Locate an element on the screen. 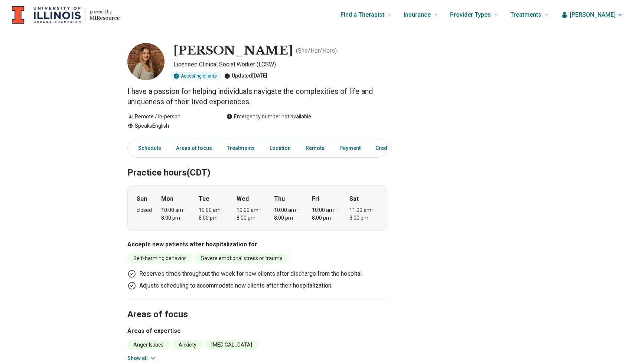 The width and height of the screenshot is (635, 364). p: I have a passion for helping individuals navigate the complexities of life and uniqueness of thei... is located at coordinates (257, 96).